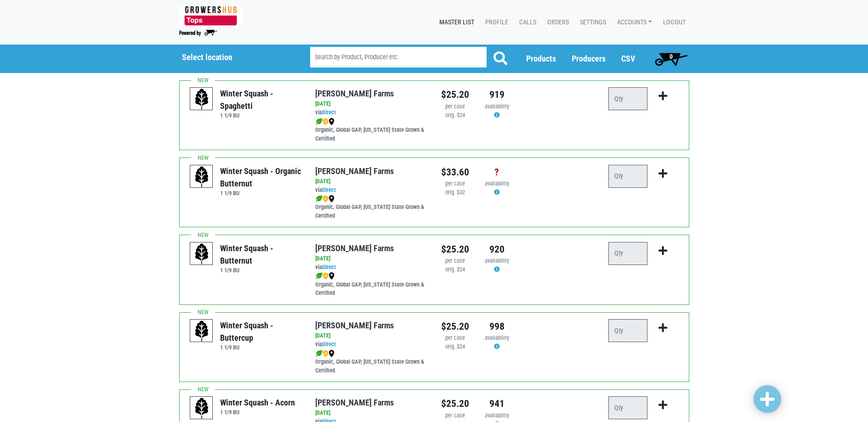  What do you see at coordinates (589, 58) in the screenshot?
I see `span: Producers` at bounding box center [589, 58].